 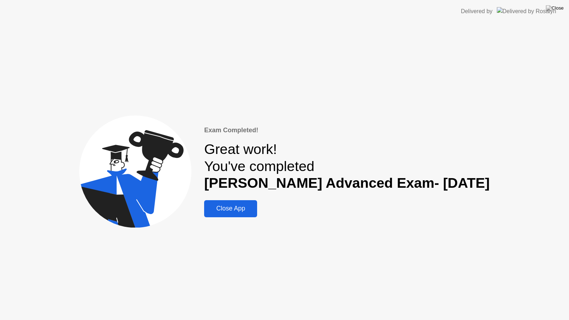 What do you see at coordinates (526, 11) in the screenshot?
I see `img: Delivered by Rosalyn` at bounding box center [526, 11].